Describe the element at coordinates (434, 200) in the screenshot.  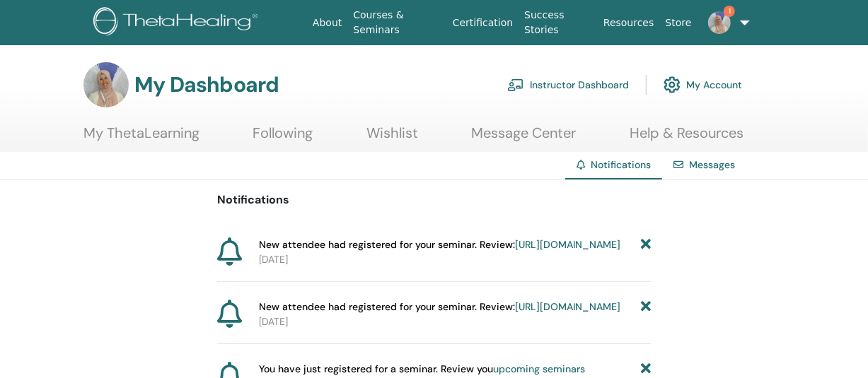
I see `p: Notifications` at that location.